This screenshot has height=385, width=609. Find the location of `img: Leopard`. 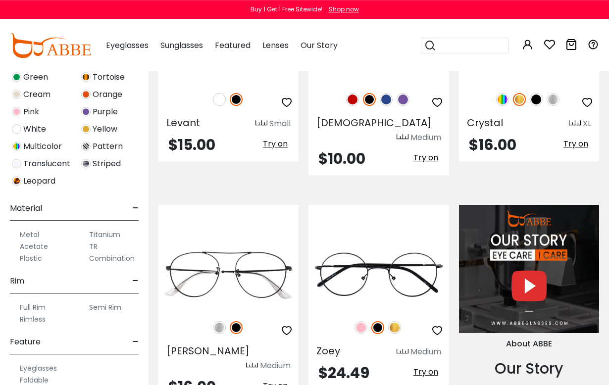

img: Leopard is located at coordinates (16, 181).